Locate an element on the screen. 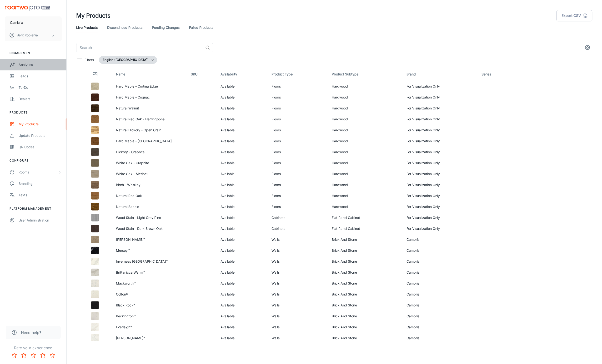 The width and height of the screenshot is (602, 364). a: Colton® is located at coordinates (122, 294).